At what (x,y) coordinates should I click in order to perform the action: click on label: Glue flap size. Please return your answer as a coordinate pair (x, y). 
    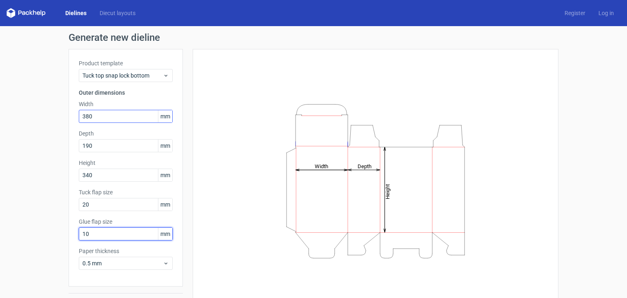
    Looking at the image, I should click on (126, 222).